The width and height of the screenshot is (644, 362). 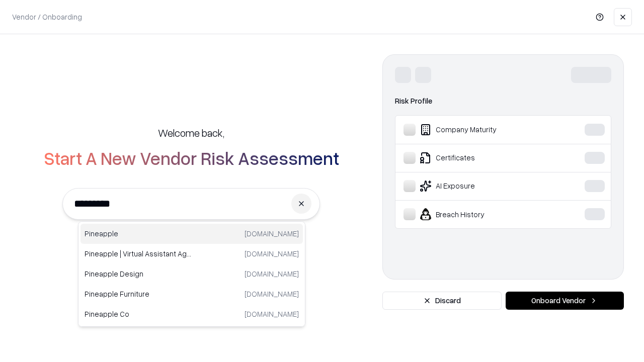 What do you see at coordinates (504, 101) in the screenshot?
I see `div: Risk Profile` at bounding box center [504, 101].